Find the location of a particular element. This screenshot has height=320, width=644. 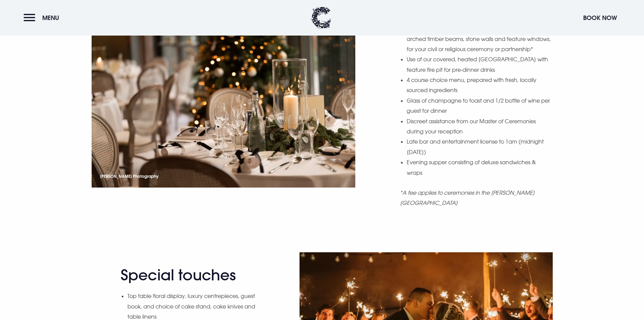

img: Clandeboye Lodge is located at coordinates (321, 18).